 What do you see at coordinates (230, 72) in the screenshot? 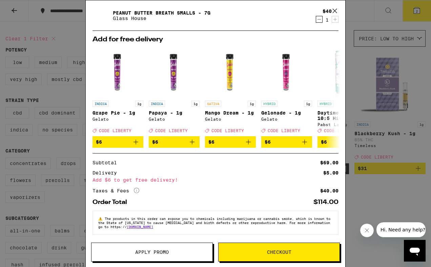
I see `img: Gelato - Mango Dream - 1g` at bounding box center [230, 72].